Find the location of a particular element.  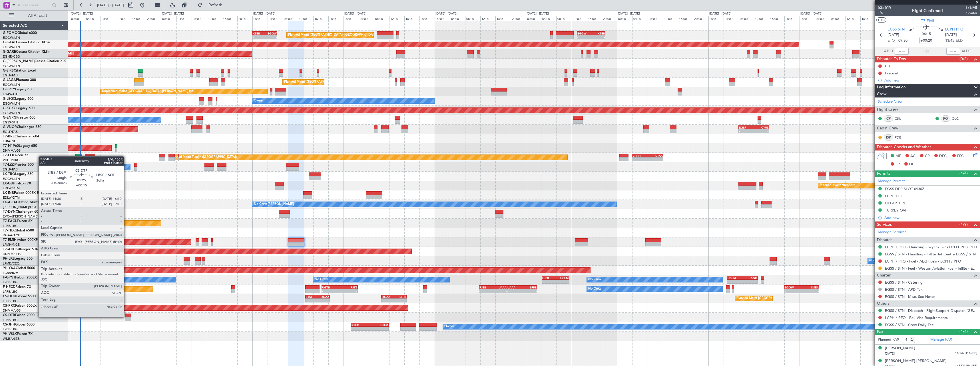

a: DGAA/ACC is located at coordinates (12, 235).